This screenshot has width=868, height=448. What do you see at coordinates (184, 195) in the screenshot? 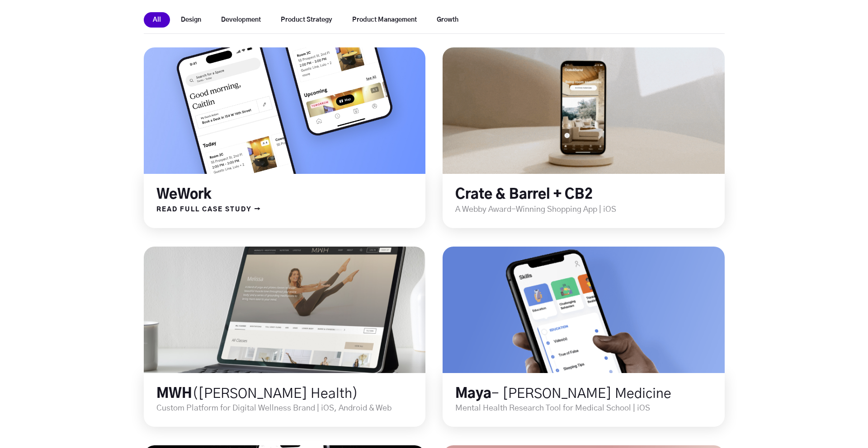
I see `a: WeWork` at bounding box center [184, 195].